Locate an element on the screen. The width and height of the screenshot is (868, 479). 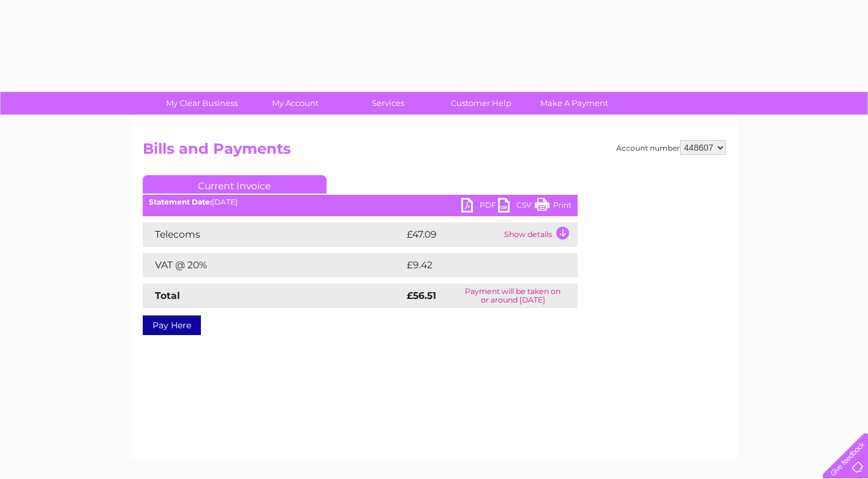
b: Statement Date: is located at coordinates (180, 202).